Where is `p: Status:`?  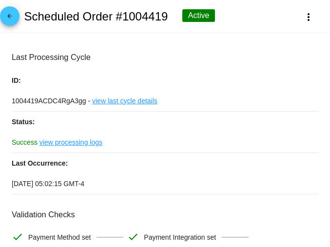
p: Status: is located at coordinates (165, 122).